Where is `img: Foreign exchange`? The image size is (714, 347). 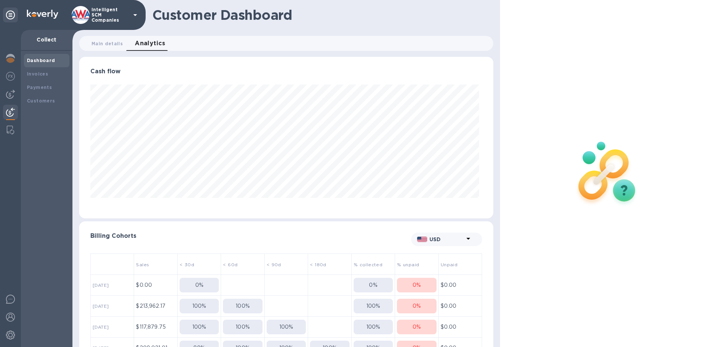
img: Foreign exchange is located at coordinates (10, 76).